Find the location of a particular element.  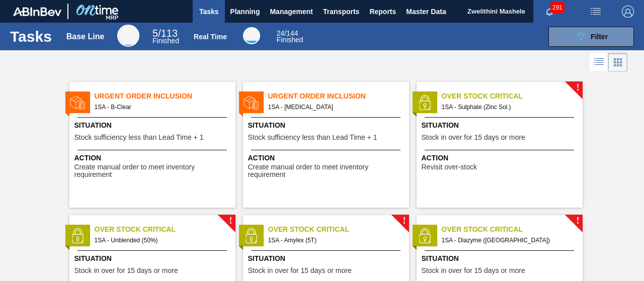

button: Notifications is located at coordinates (550, 12).